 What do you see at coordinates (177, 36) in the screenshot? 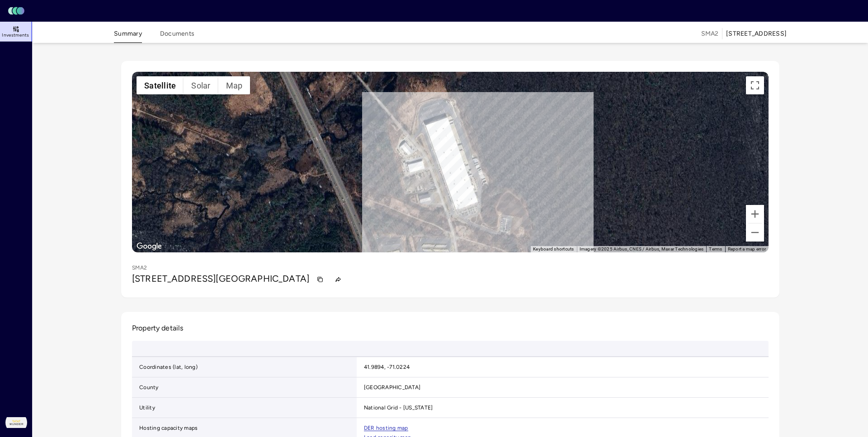
I see `a: Documents` at bounding box center [177, 36].